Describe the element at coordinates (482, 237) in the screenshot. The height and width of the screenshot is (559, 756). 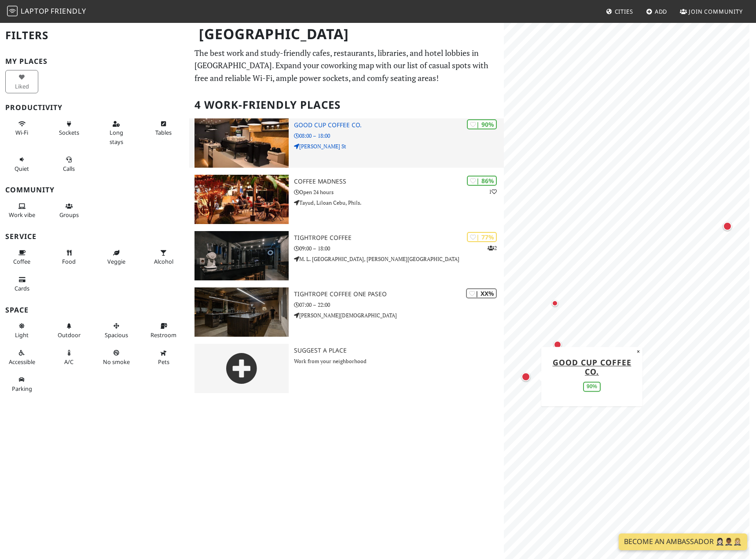
I see `div: | 77%` at that location.